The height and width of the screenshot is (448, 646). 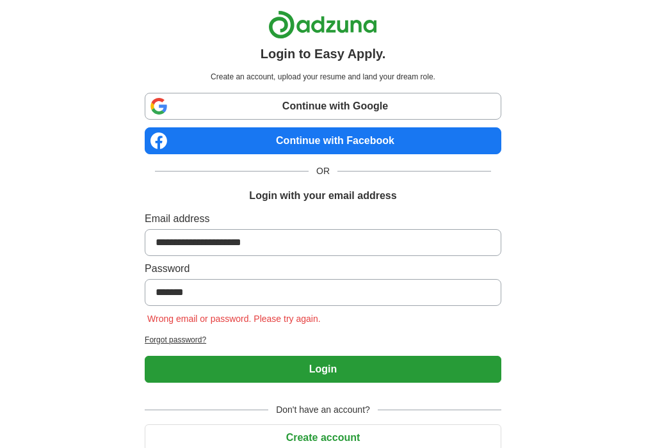 I want to click on h2: Forgot password?, so click(x=323, y=340).